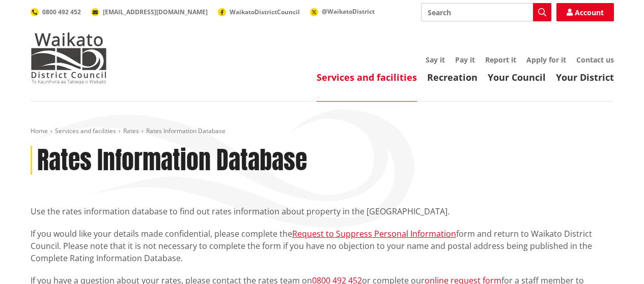  Describe the element at coordinates (69, 58) in the screenshot. I see `img: Waikato District Council - Te Kaunihera aa Takiwaa o Waikato` at that location.